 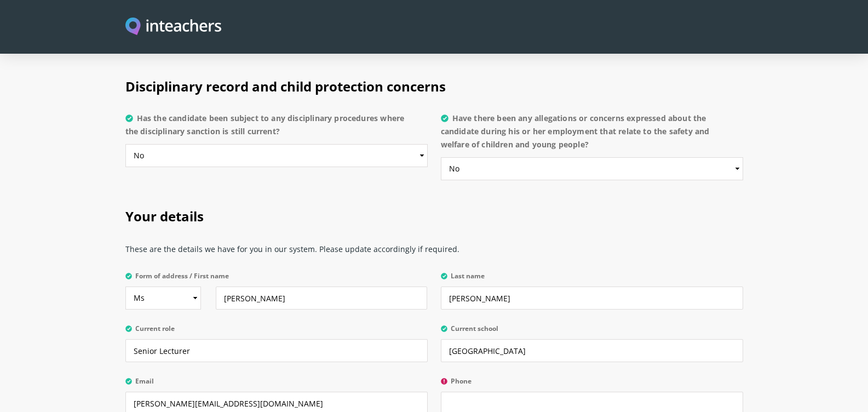 What do you see at coordinates (276, 280) in the screenshot?
I see `label: Form of address / First name` at bounding box center [276, 280].